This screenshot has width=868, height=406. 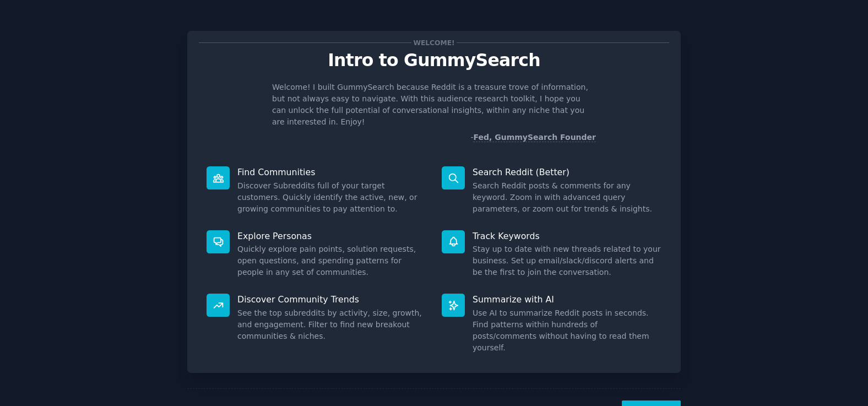 What do you see at coordinates (332, 325) in the screenshot?
I see `dd: See the top subreddits by activity, size, growth, and engagement. Filter to find new breakout com...` at bounding box center [332, 325].